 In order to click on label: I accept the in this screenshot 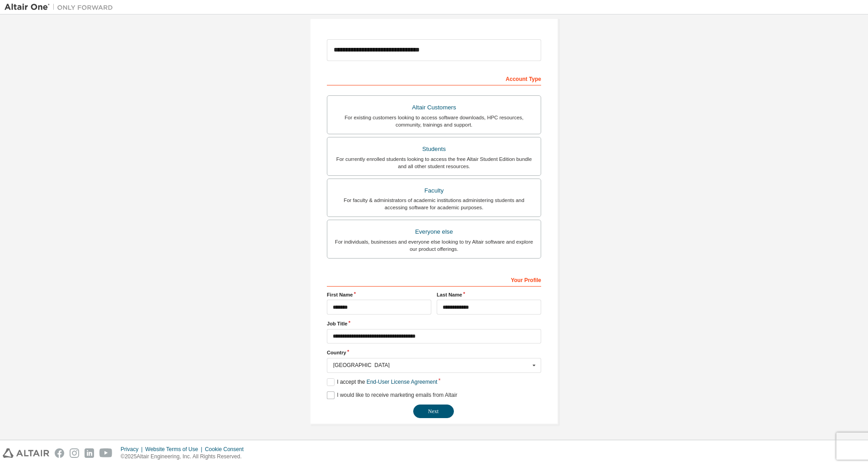, I will do `click(382, 383)`.